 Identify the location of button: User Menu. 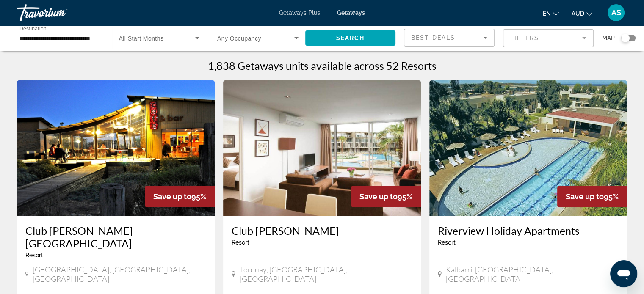
(616, 12).